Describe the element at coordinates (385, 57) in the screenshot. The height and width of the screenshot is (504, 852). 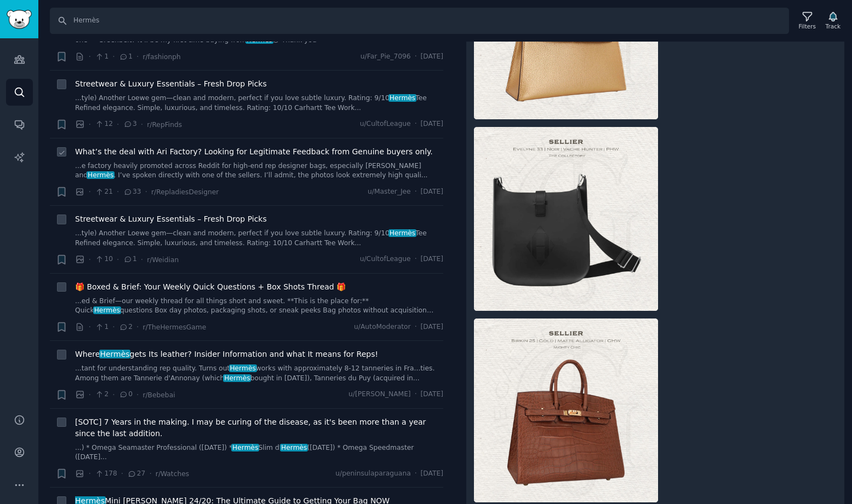
I see `span: u/Far_Pie_7096` at that location.